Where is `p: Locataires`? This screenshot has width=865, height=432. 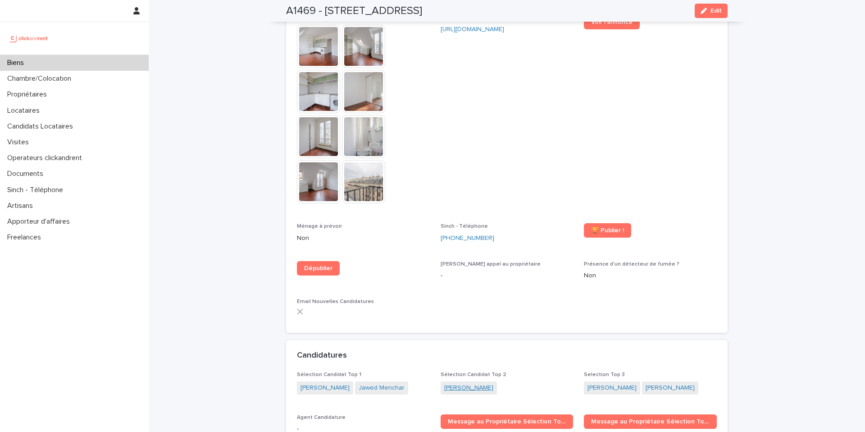 p: Locataires is located at coordinates (25, 110).